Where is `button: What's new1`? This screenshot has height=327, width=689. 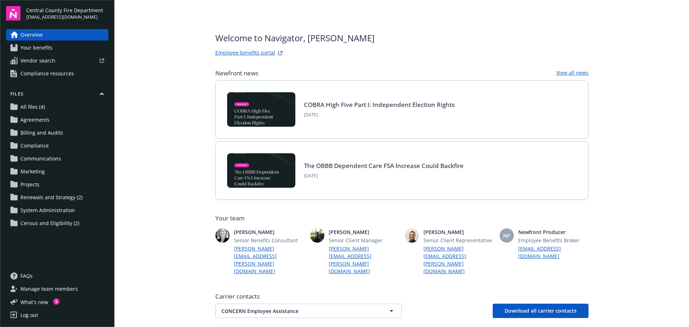
button: What's new1 is located at coordinates (33, 302).